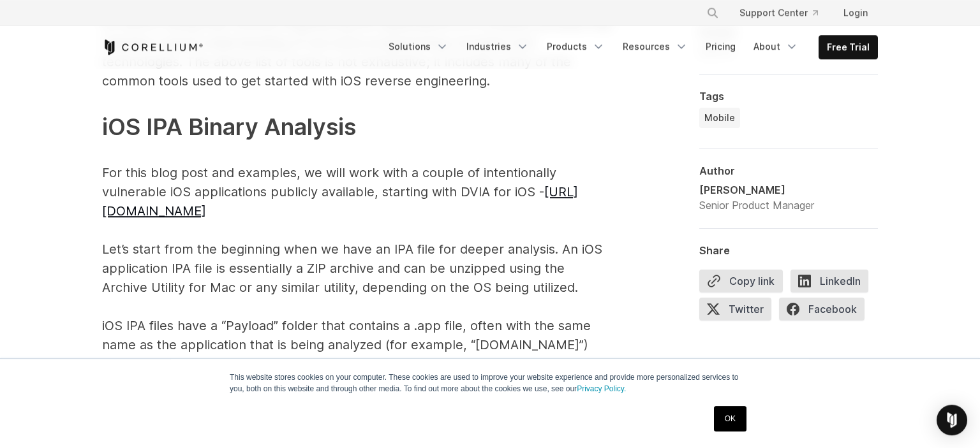 This screenshot has width=980, height=448. Describe the element at coordinates (855, 13) in the screenshot. I see `a: Login` at that location.